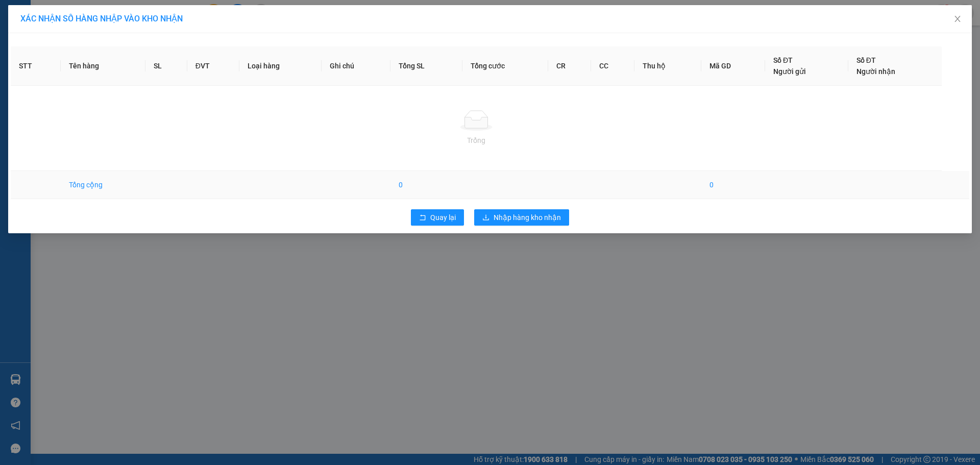  I want to click on img: logo.jpg, so click(38, 38).